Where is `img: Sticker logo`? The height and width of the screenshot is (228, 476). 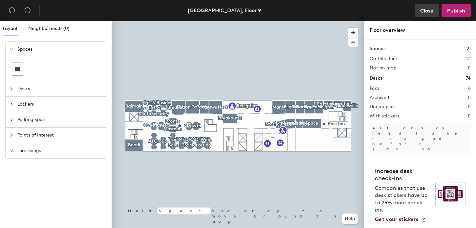
img: Sticker logo is located at coordinates (451, 193).